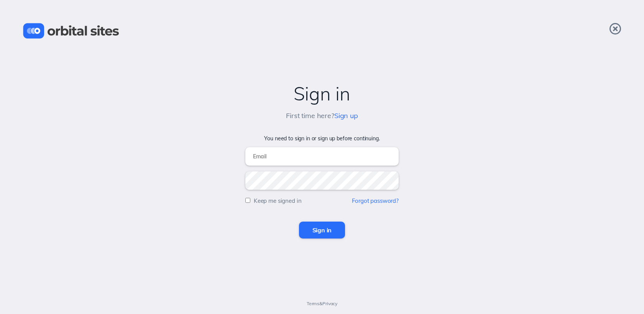 This screenshot has width=644, height=314. I want to click on input: Sign in, so click(322, 230).